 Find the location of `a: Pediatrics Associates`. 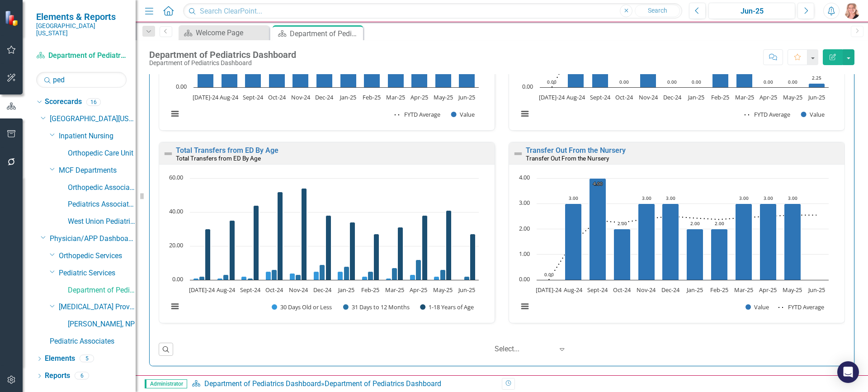

a: Pediatrics Associates is located at coordinates (102, 204).